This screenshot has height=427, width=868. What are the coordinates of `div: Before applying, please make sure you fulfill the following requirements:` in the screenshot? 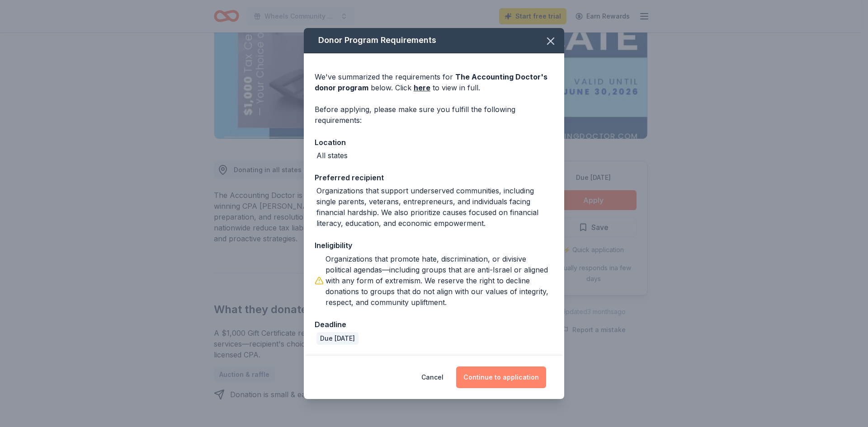 It's located at (434, 115).